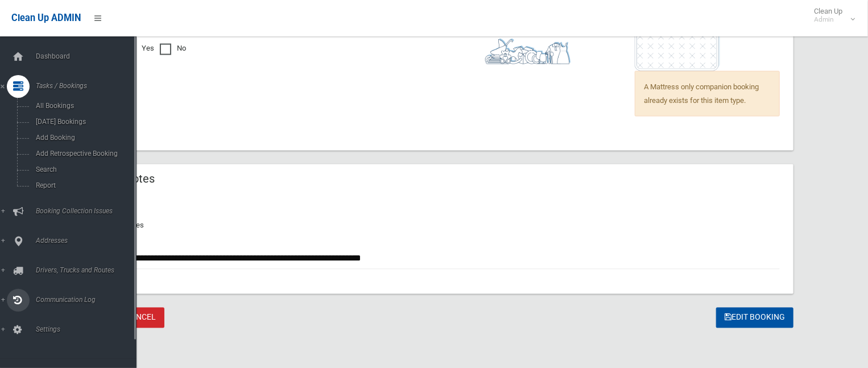  I want to click on span: Household Goods/Loose Items*, so click(530, 44).